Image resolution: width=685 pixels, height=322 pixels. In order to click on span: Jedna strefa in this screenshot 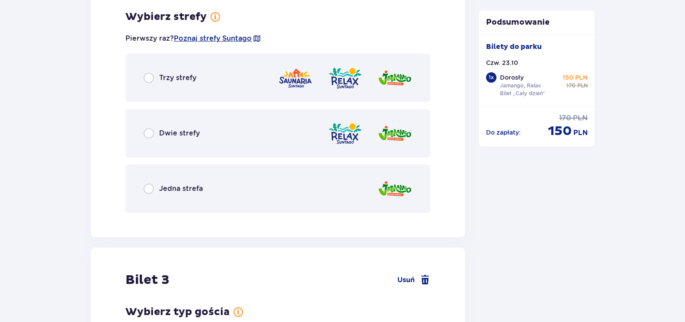, I will do `click(181, 189)`.